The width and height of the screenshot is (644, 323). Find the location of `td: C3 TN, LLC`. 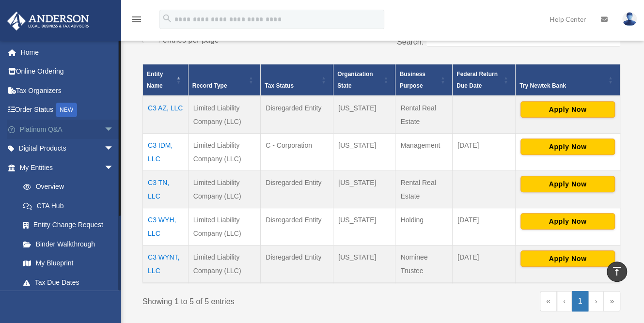

td: C3 TN, LLC is located at coordinates (166, 189).